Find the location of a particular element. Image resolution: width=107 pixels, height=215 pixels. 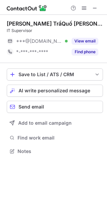

span: Add to email campaign is located at coordinates (45, 123).